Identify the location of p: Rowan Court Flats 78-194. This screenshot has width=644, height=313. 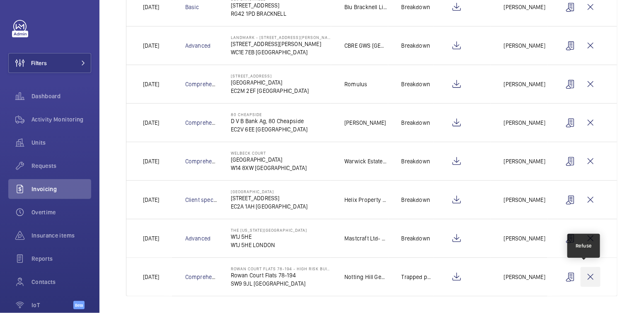
(281, 275).